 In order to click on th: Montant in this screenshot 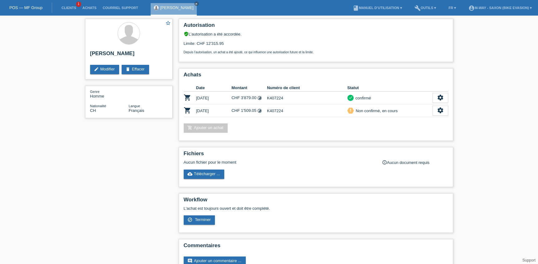, I will do `click(249, 88)`.